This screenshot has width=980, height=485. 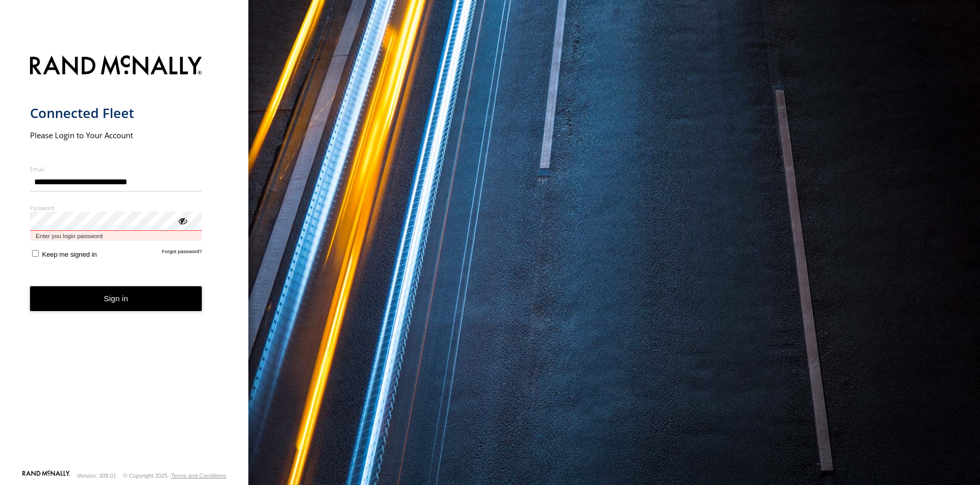 What do you see at coordinates (174, 476) in the screenshot?
I see `div: © Copyright 2025 -` at bounding box center [174, 476].